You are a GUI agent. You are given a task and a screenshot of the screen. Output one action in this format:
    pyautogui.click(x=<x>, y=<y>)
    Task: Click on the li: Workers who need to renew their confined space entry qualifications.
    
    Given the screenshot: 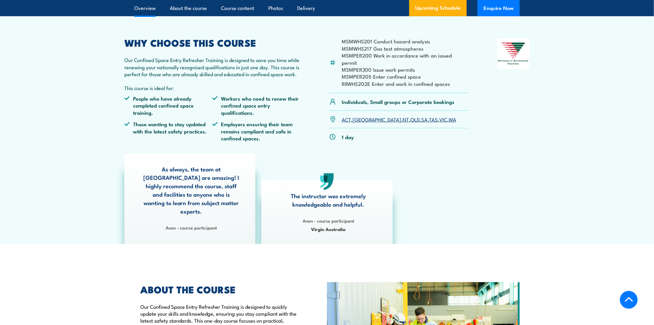 What is the action you would take?
    pyautogui.click(x=256, y=105)
    